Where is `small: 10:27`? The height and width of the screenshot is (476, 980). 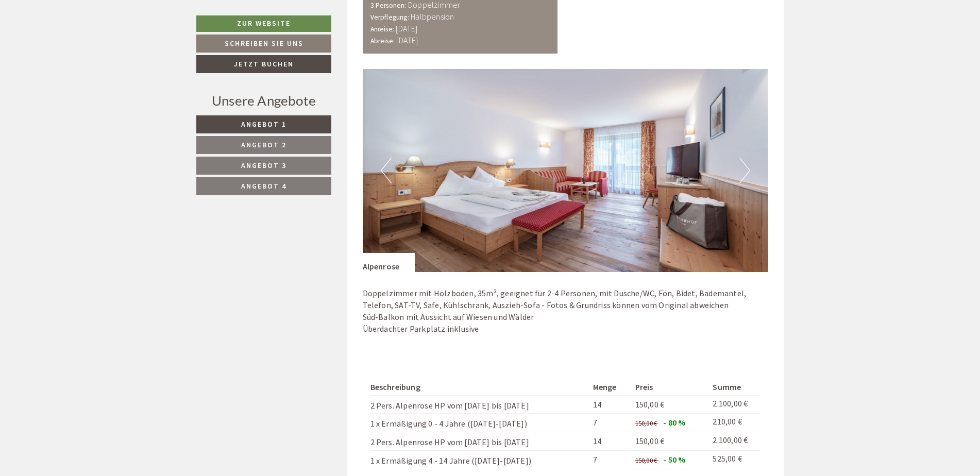 small: 10:27 is located at coordinates (136, 158).